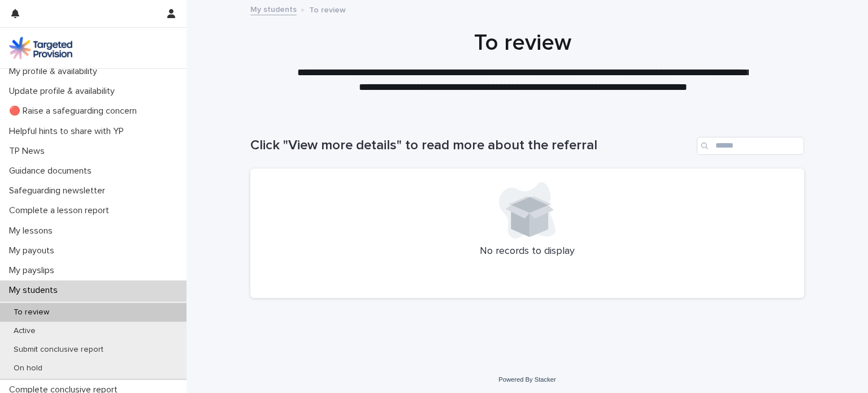  What do you see at coordinates (40, 48) in the screenshot?
I see `img: M5nRWzHhSzIhMunXDL62` at bounding box center [40, 48].